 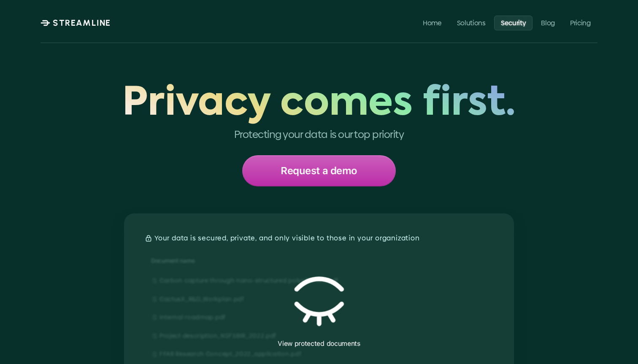 What do you see at coordinates (324, 355) in the screenshot?
I see `p: FFAR Research Concept_2022_application.pdf` at bounding box center [324, 355].